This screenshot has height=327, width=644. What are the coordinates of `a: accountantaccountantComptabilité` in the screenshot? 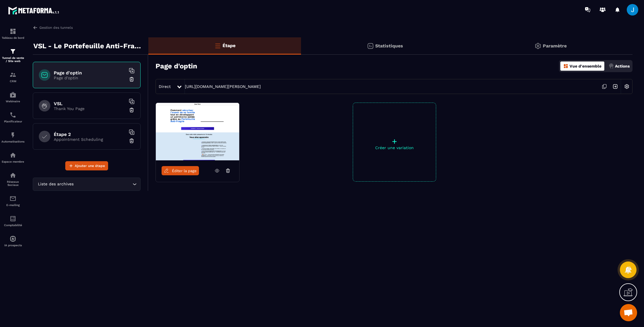 It's located at (13, 221).